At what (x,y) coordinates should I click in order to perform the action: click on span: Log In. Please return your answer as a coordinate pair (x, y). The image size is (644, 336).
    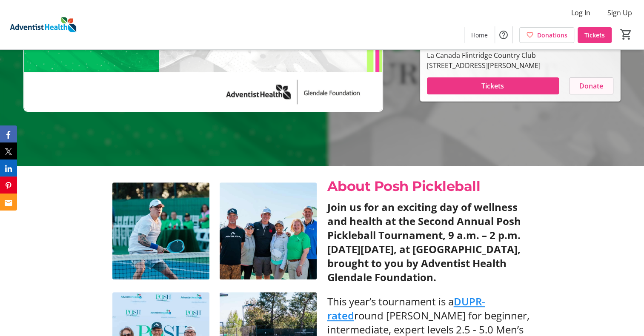
    Looking at the image, I should click on (581, 13).